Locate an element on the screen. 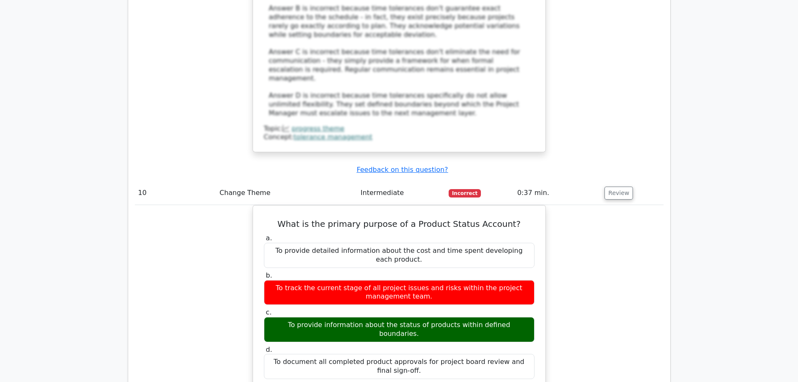  td: 10 is located at coordinates (176, 193).